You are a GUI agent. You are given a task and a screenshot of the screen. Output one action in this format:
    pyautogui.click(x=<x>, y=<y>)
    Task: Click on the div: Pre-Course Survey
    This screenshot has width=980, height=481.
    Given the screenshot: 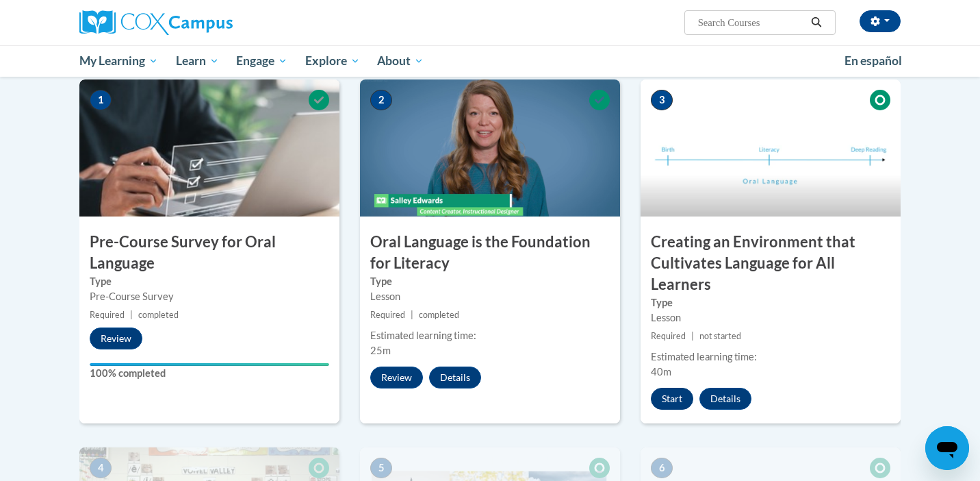 What is the action you would take?
    pyautogui.click(x=209, y=296)
    